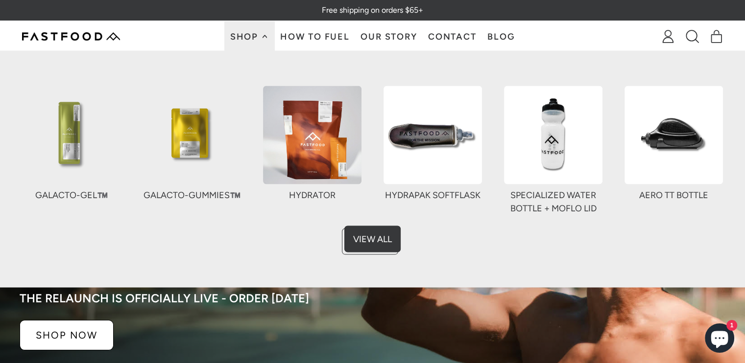 This screenshot has width=745, height=363. Describe the element at coordinates (249, 36) in the screenshot. I see `button: Shop` at that location.